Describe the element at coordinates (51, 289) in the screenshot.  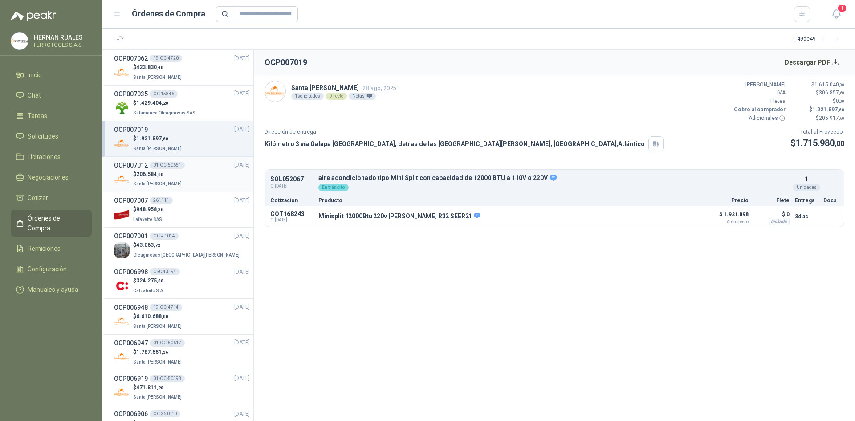
I see `a: Manuales y ayuda` at that location.